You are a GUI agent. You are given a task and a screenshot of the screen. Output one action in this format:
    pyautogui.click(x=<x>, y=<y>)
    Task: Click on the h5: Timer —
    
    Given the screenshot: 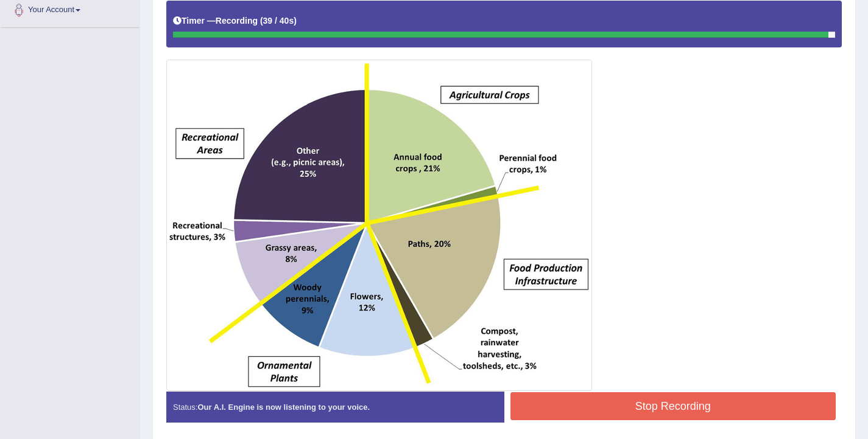 What is the action you would take?
    pyautogui.click(x=234, y=21)
    